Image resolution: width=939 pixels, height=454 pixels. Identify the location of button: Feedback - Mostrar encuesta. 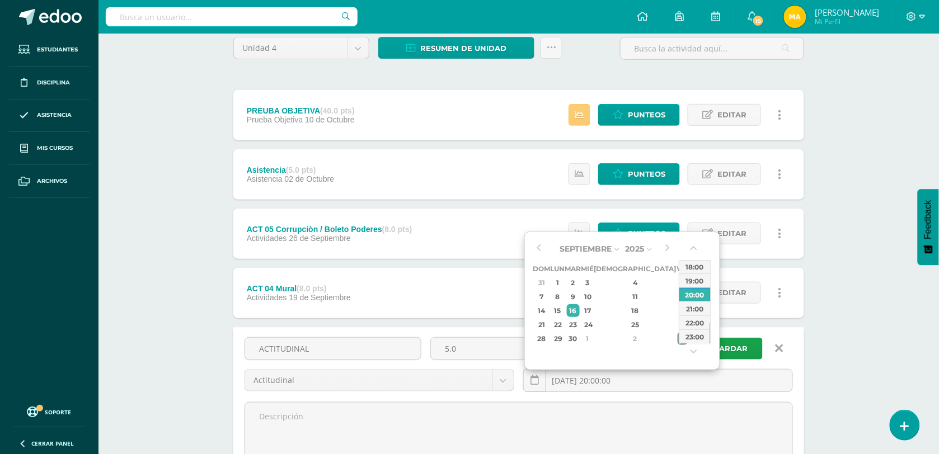
(928, 227).